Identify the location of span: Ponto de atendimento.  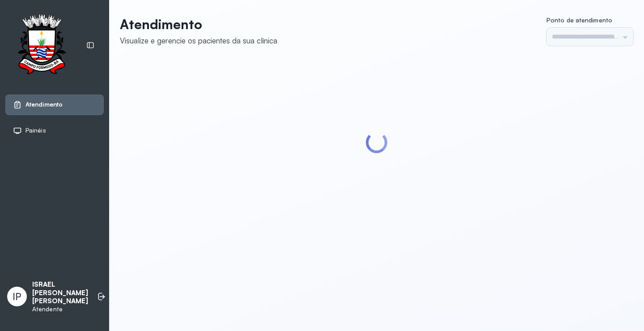
(579, 20).